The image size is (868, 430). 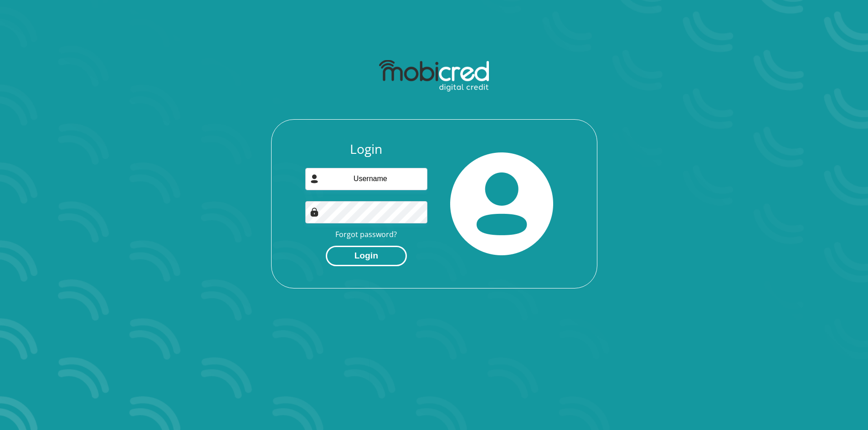 I want to click on img: user-icon image, so click(x=314, y=179).